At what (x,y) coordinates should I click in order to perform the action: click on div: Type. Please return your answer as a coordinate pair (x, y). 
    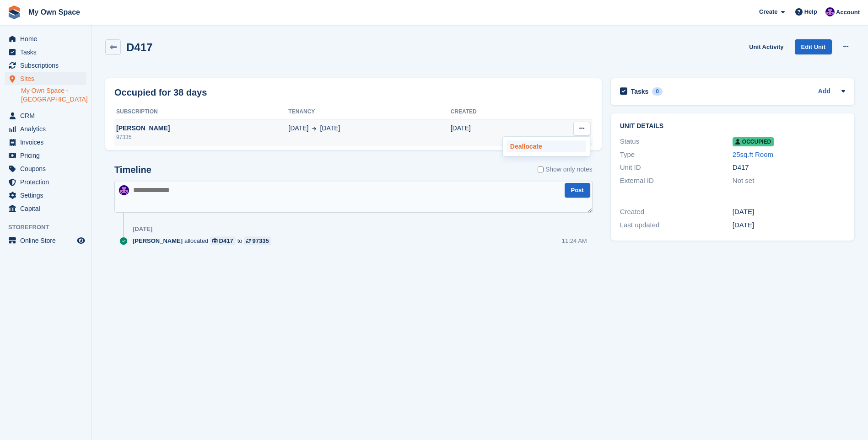
    Looking at the image, I should click on (676, 155).